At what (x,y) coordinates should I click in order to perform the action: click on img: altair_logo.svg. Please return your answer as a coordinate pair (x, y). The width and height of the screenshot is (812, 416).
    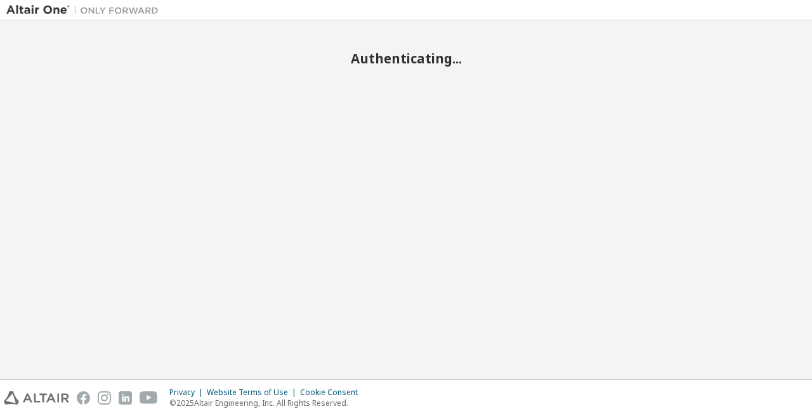
    Looking at the image, I should click on (36, 398).